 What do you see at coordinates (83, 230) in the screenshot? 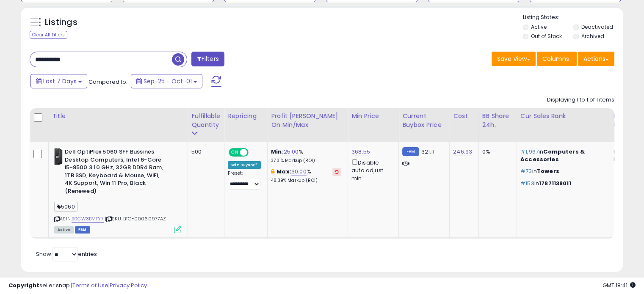
I see `span: FBM` at bounding box center [83, 230].